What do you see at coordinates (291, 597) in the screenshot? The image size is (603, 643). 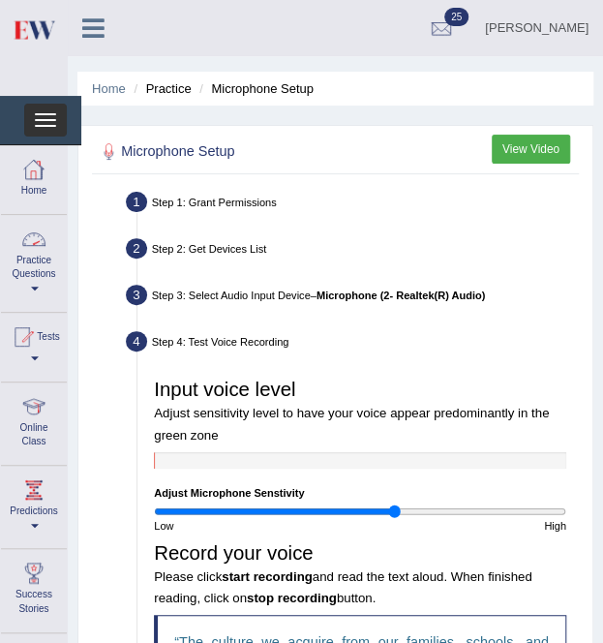 I see `b: stop recording` at bounding box center [291, 597].